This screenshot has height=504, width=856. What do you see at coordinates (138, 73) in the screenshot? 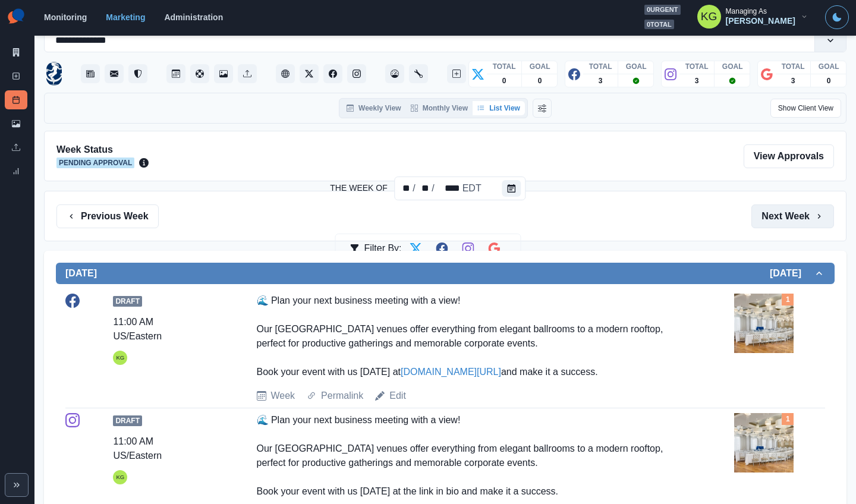
I see `button: Reviews` at bounding box center [138, 73].